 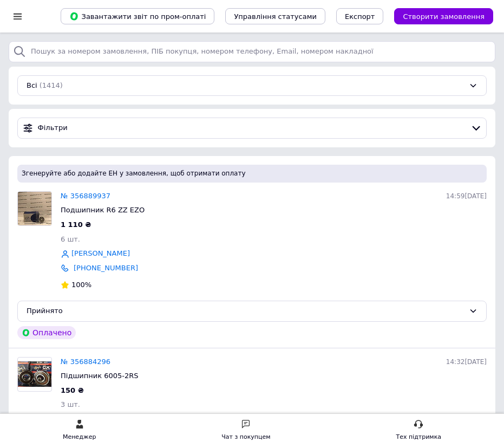 What do you see at coordinates (275, 16) in the screenshot?
I see `span: Управління статусами` at bounding box center [275, 16].